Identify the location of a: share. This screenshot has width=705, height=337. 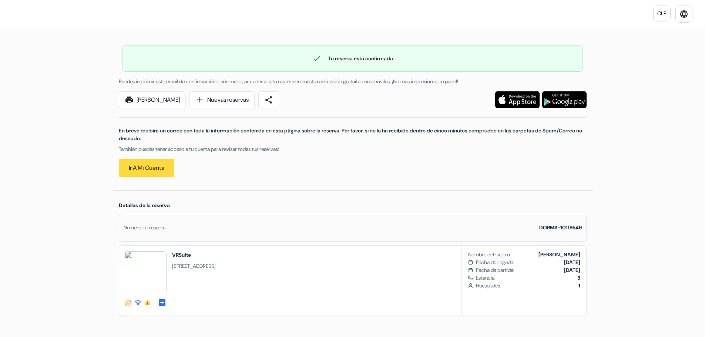
(269, 100).